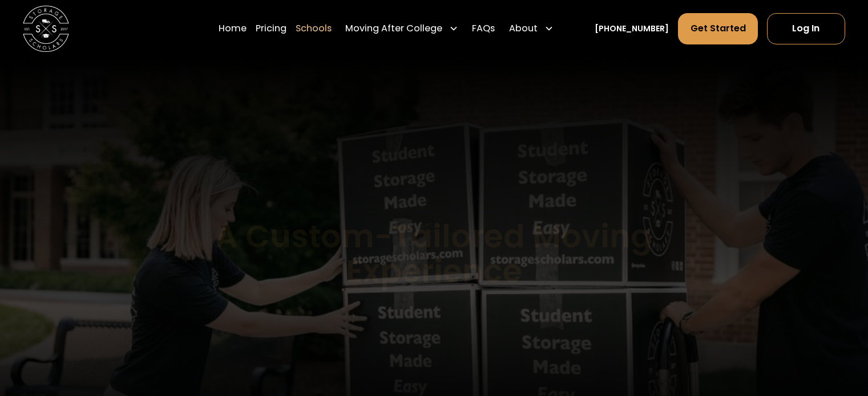  What do you see at coordinates (313, 29) in the screenshot?
I see `a: Schools` at bounding box center [313, 29].